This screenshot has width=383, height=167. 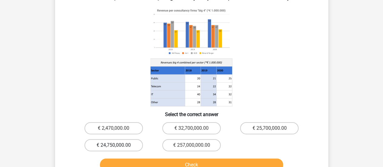 I want to click on label: € 2,470,000.00, so click(x=113, y=128).